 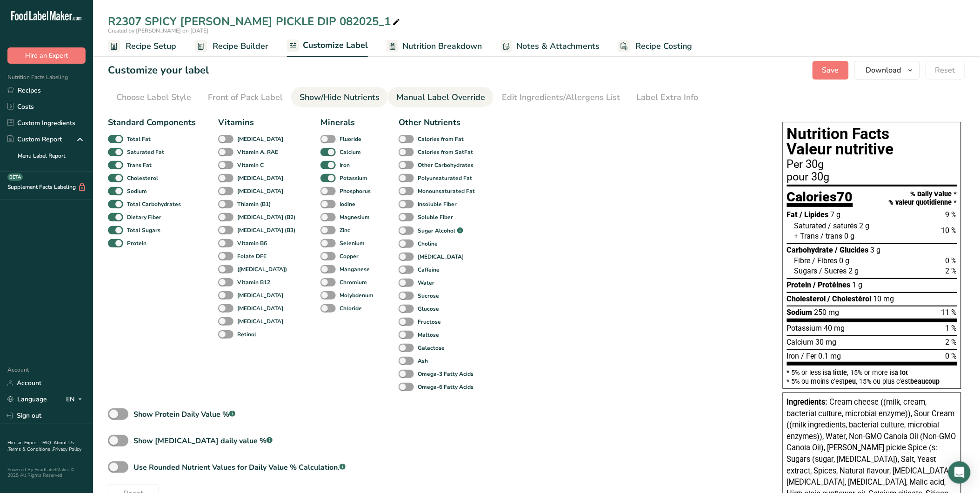 I want to click on b: Vitamin B6, so click(x=252, y=243).